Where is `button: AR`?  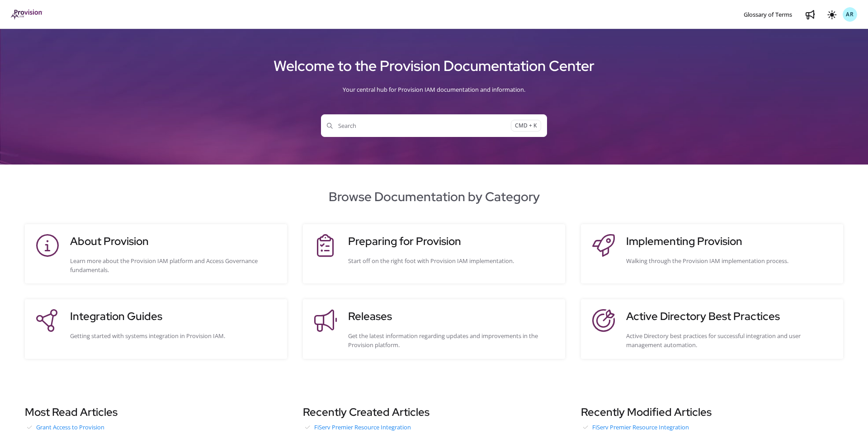
button: AR is located at coordinates (850, 15).